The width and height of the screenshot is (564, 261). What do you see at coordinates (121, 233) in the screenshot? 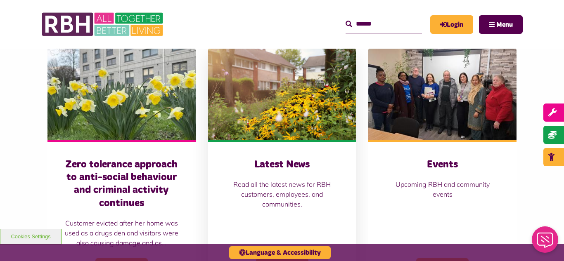
I see `p: Customer evicted after her home was used as a drugs den and visitors were also causing damage and...` at bounding box center [121, 233].